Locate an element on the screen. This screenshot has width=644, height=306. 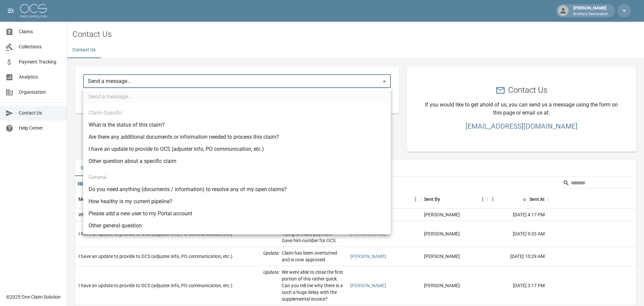
li: What is the status of this claim? is located at coordinates (237, 125).